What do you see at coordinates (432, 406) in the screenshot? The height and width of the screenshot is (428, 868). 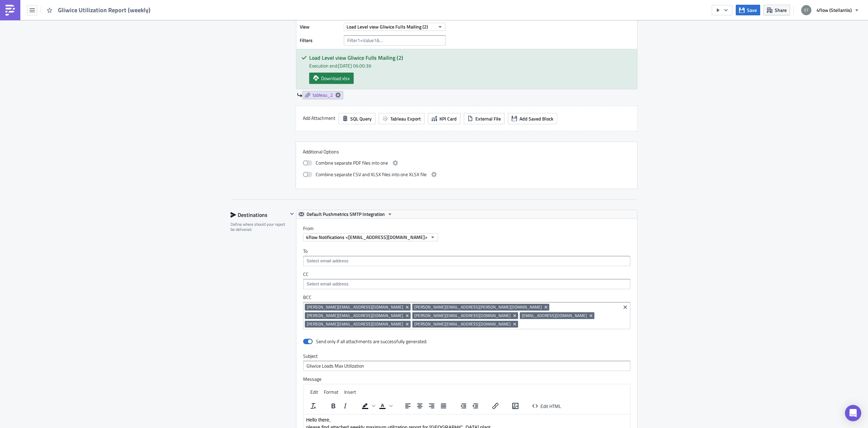 I see `button: Align right` at bounding box center [432, 406].